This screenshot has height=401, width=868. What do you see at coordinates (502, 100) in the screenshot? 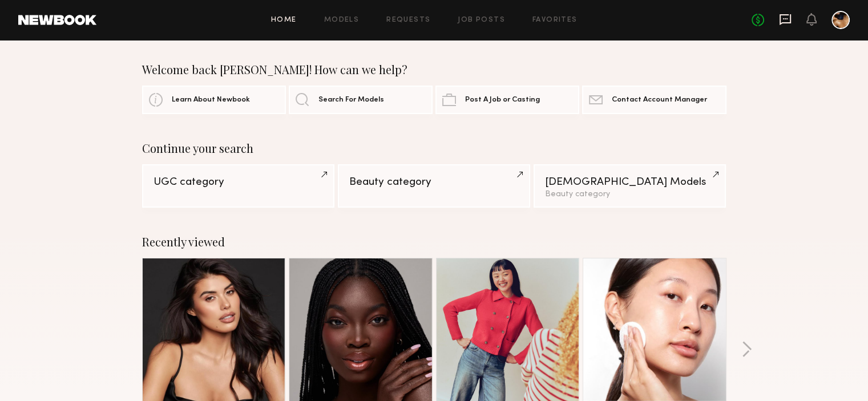
I see `span: Post A Job or Casting` at bounding box center [502, 100].